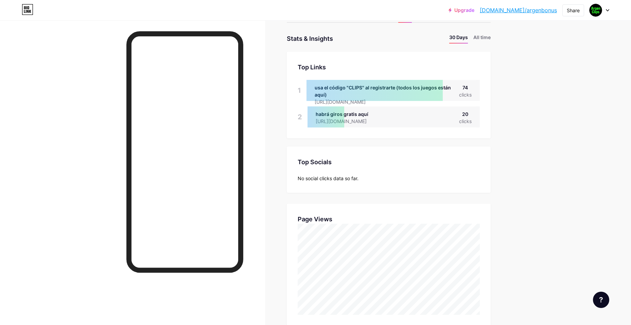 The image size is (631, 325). Describe the element at coordinates (573, 10) in the screenshot. I see `div: Share` at that location.